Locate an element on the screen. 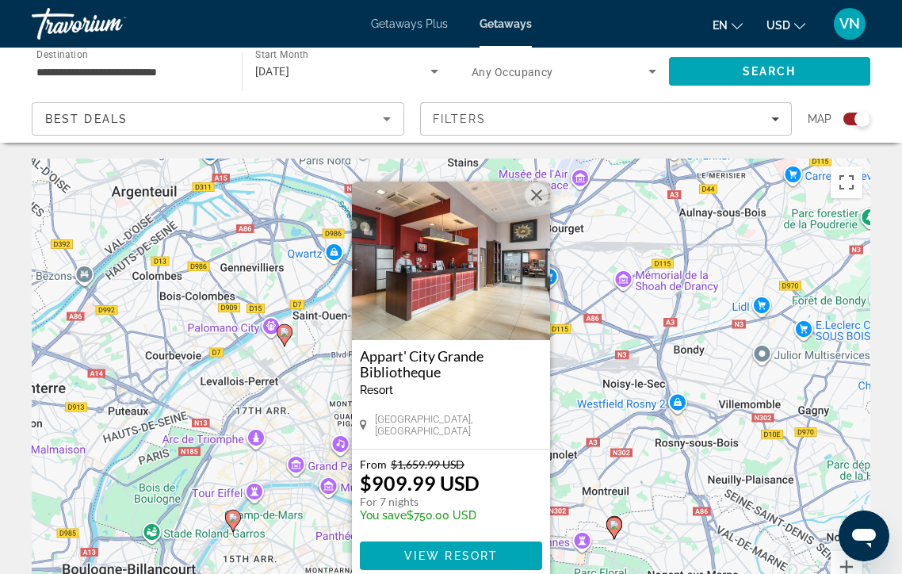 This screenshot has height=574, width=902. span: Filters is located at coordinates (460, 119).